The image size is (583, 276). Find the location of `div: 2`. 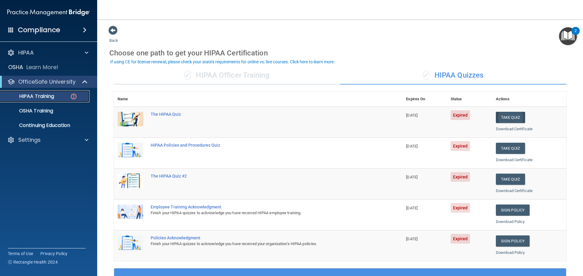

div: 2 is located at coordinates (575, 35).